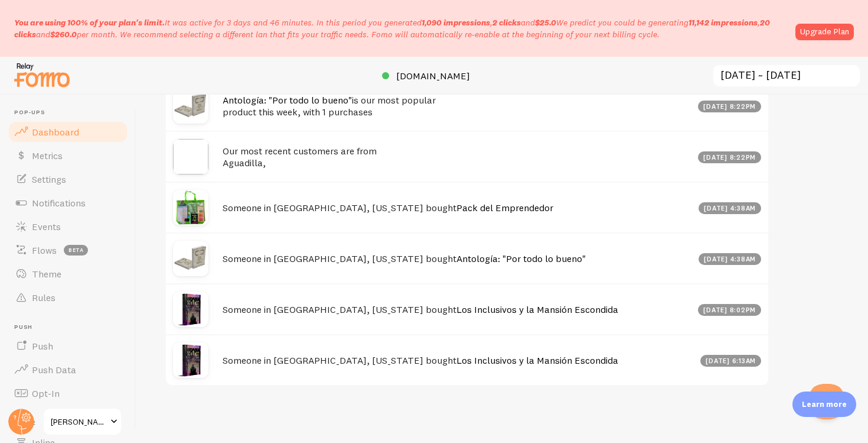  I want to click on p: Learn more, so click(824, 403).